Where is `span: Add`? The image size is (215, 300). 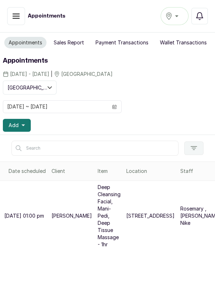
span: Add is located at coordinates (14, 125).